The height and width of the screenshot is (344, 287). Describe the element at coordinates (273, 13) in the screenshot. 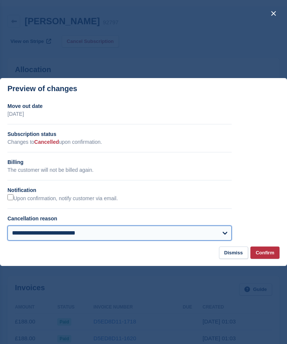

I see `button: close` at that location.